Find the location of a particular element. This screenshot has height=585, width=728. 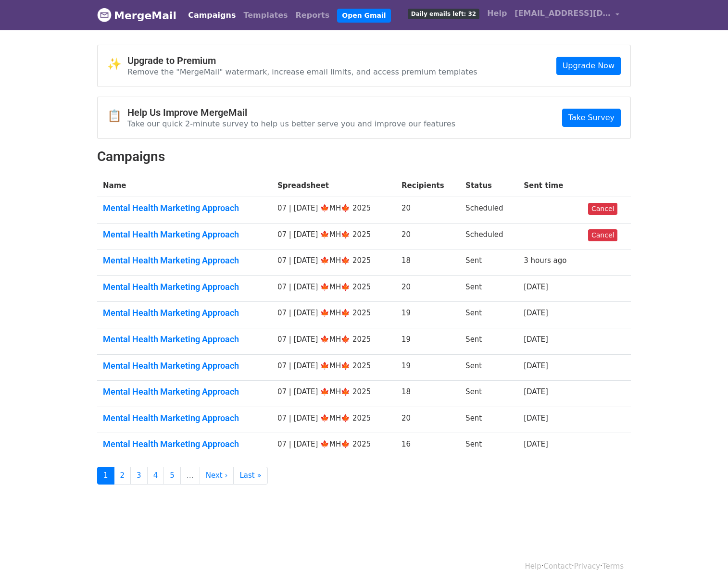

a: Daily emails left: 32 is located at coordinates (443, 14).